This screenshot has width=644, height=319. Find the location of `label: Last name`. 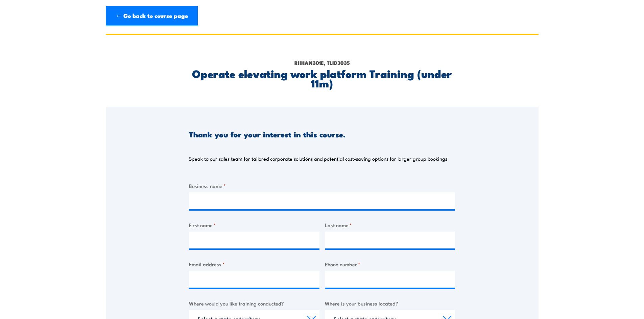

label: Last name is located at coordinates (390, 225).